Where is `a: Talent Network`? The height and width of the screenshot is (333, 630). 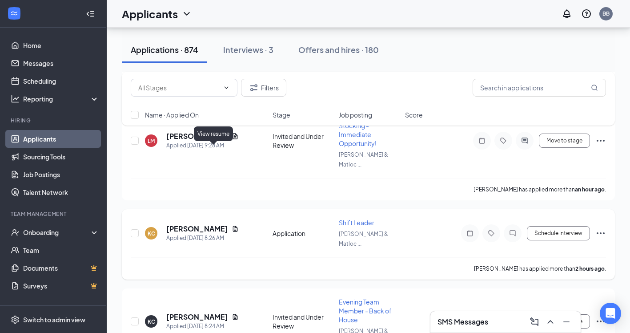
a: Talent Network is located at coordinates (61, 192).